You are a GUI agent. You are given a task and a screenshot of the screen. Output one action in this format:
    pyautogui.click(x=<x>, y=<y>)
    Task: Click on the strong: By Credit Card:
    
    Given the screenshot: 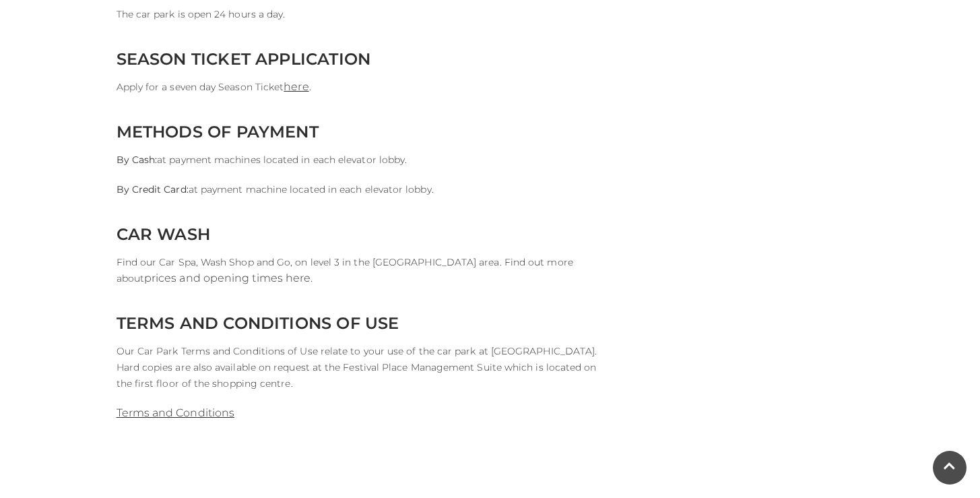 What is the action you would take?
    pyautogui.click(x=152, y=189)
    